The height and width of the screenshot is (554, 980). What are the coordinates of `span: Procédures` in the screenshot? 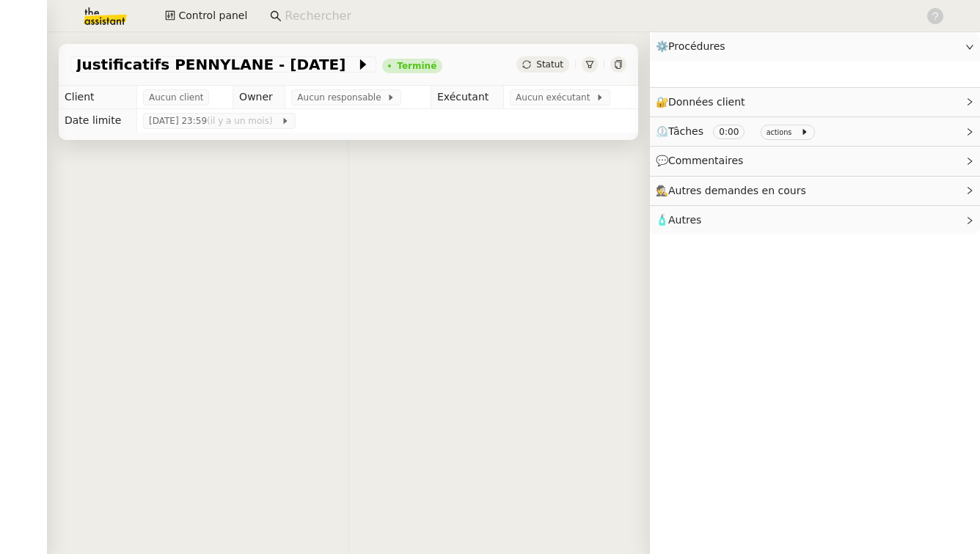 It's located at (697, 47).